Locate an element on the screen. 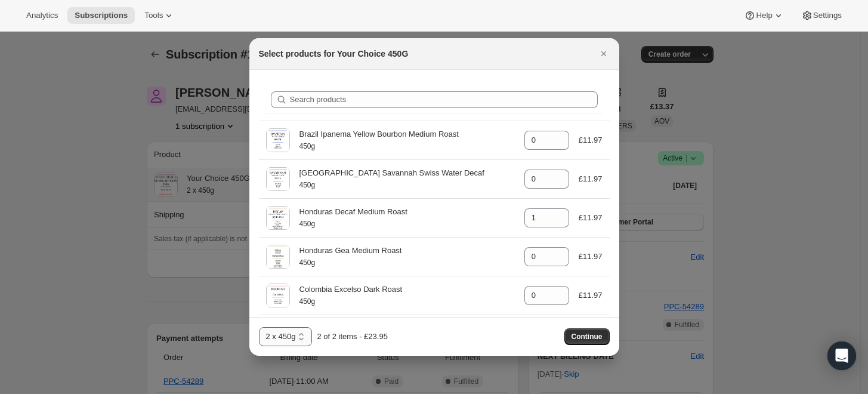 Image resolution: width=868 pixels, height=394 pixels. button: Continue is located at coordinates (587, 337).